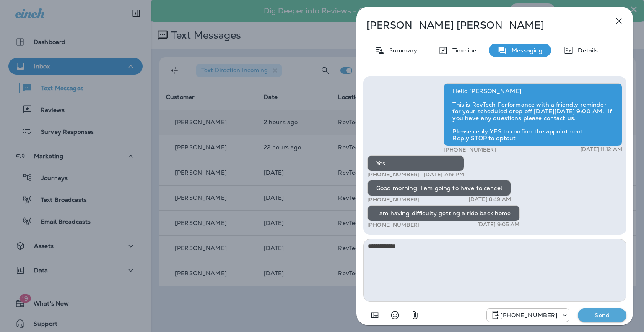 The height and width of the screenshot is (332, 644). What do you see at coordinates (439, 188) in the screenshot?
I see `div: Good morning. I am going to have to cancel` at bounding box center [439, 188].